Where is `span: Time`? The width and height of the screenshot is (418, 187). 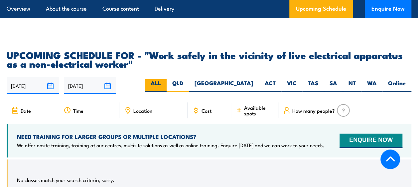 span: Time is located at coordinates (78, 111).